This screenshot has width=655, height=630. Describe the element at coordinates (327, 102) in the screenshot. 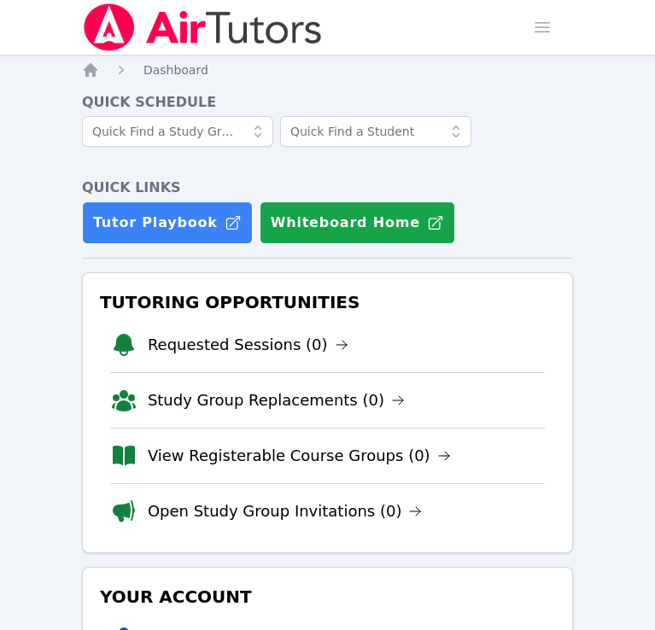

I see `h4: Quick Schedule` at that location.